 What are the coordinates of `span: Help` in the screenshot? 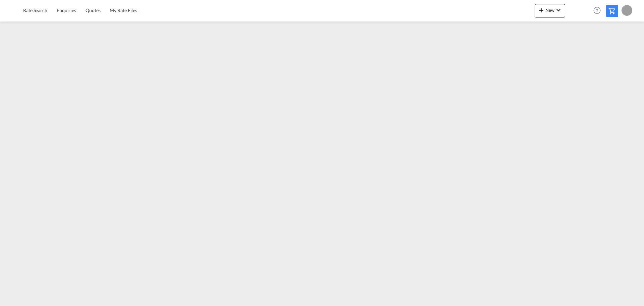 It's located at (597, 11).